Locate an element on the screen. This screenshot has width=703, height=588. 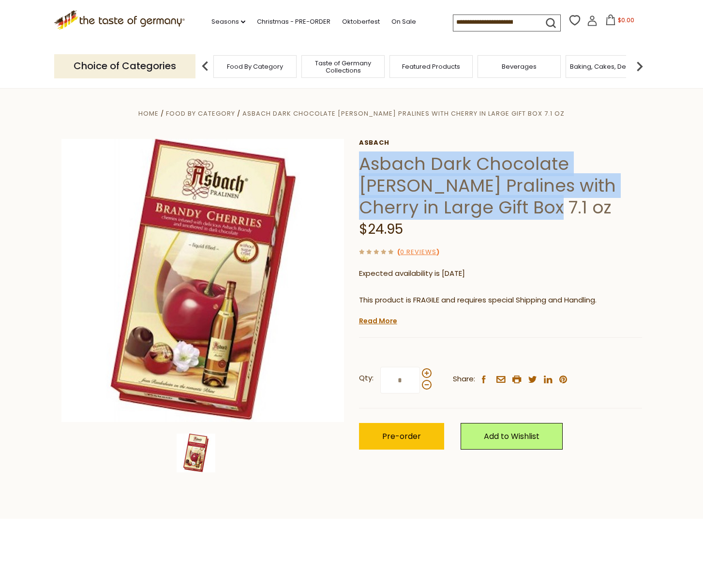
img: previous arrow is located at coordinates (205, 66).